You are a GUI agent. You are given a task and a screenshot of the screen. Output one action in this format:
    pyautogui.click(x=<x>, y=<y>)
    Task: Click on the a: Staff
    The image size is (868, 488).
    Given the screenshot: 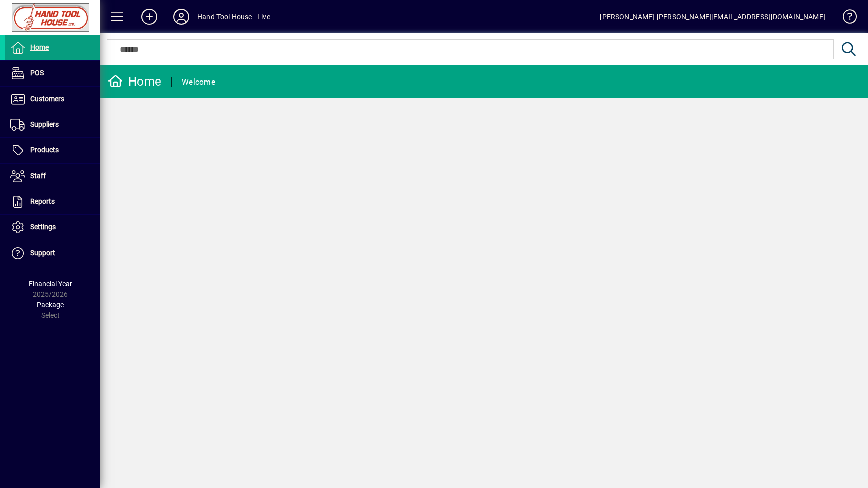 What is the action you would take?
    pyautogui.click(x=53, y=176)
    